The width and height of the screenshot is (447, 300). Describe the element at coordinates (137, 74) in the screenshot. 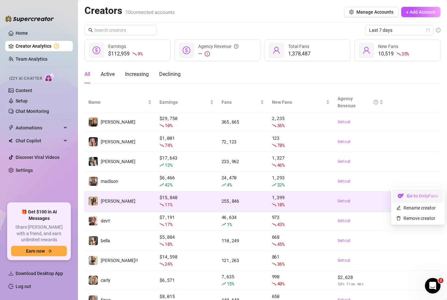

I see `div: Increasing` at that location.